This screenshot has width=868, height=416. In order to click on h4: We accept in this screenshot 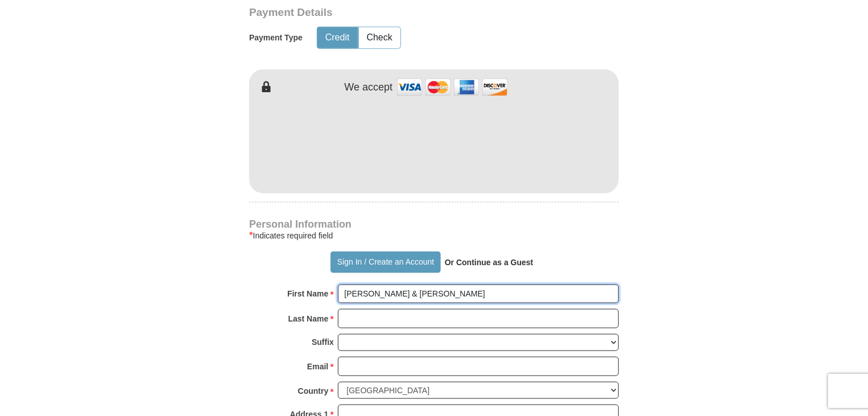, I will do `click(369, 88)`.